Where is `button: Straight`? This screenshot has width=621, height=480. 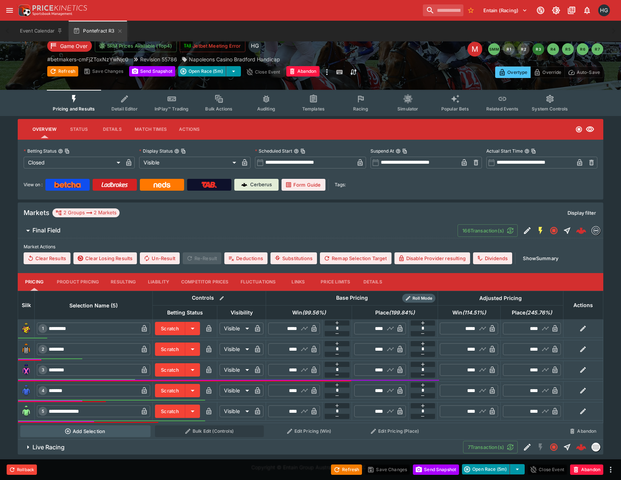 button: Straight is located at coordinates (567, 447).